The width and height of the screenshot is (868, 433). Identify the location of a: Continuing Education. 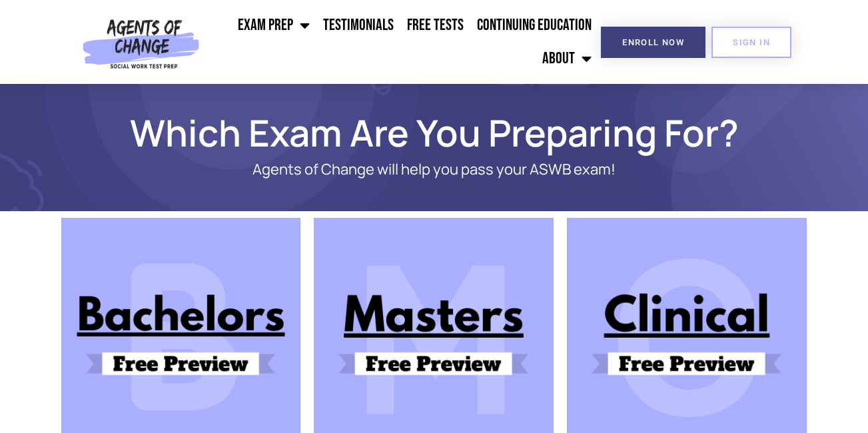
(534, 25).